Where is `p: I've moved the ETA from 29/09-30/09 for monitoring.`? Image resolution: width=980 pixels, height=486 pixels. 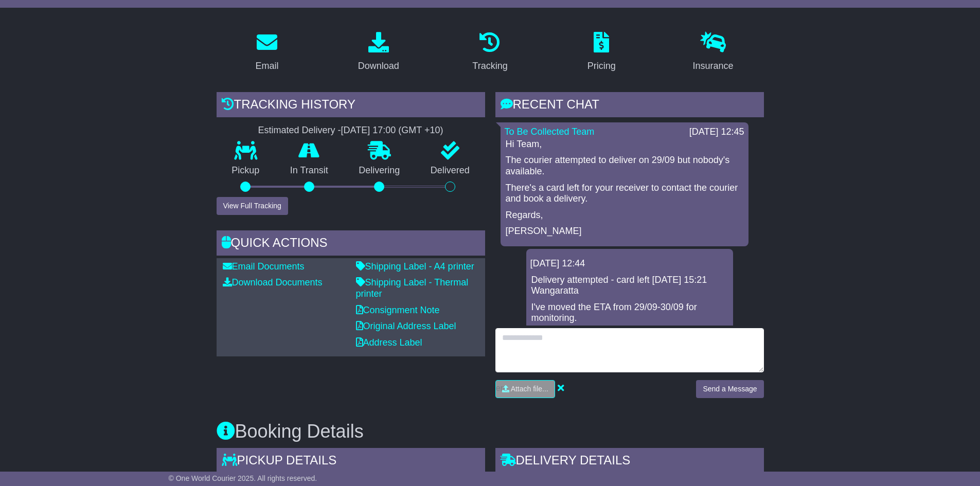
p: I've moved the ETA from 29/09-30/09 for monitoring. is located at coordinates (629, 313).